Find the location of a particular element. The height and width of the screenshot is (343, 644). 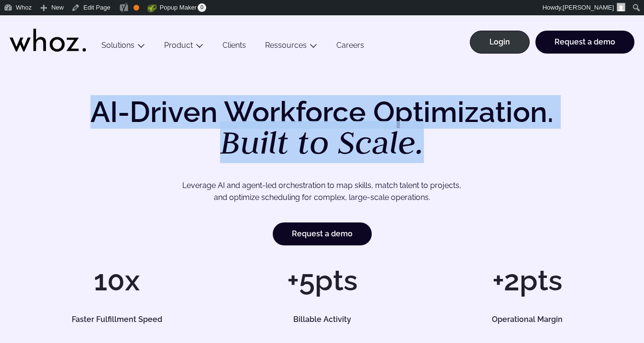

div: Main is located at coordinates (363, 39).